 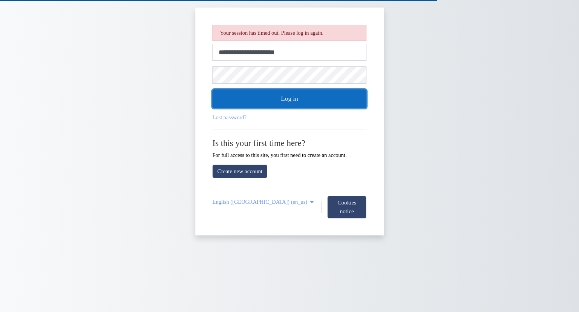 What do you see at coordinates (290, 99) in the screenshot?
I see `button: Log in` at bounding box center [290, 99].